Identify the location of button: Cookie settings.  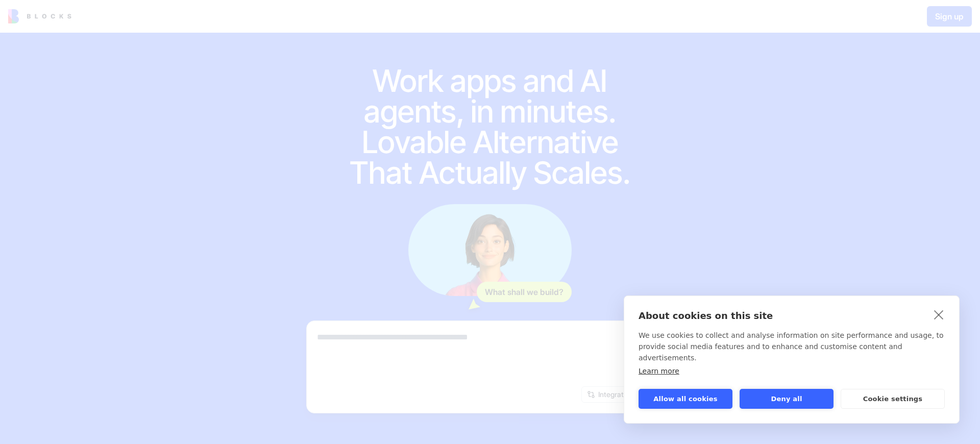
(893, 399).